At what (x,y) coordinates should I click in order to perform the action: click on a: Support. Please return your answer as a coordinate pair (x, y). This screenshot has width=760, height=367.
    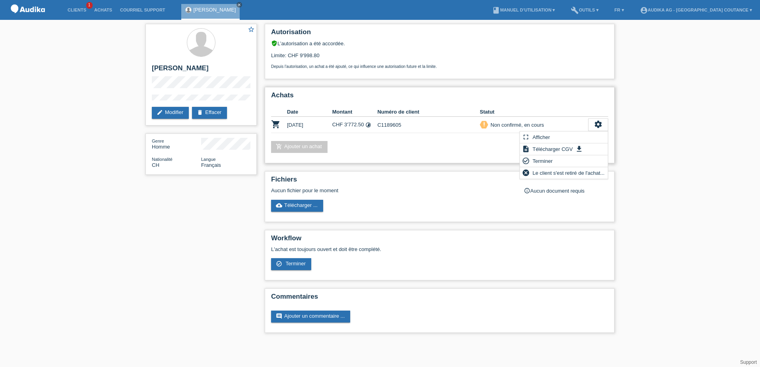
    Looking at the image, I should click on (749, 363).